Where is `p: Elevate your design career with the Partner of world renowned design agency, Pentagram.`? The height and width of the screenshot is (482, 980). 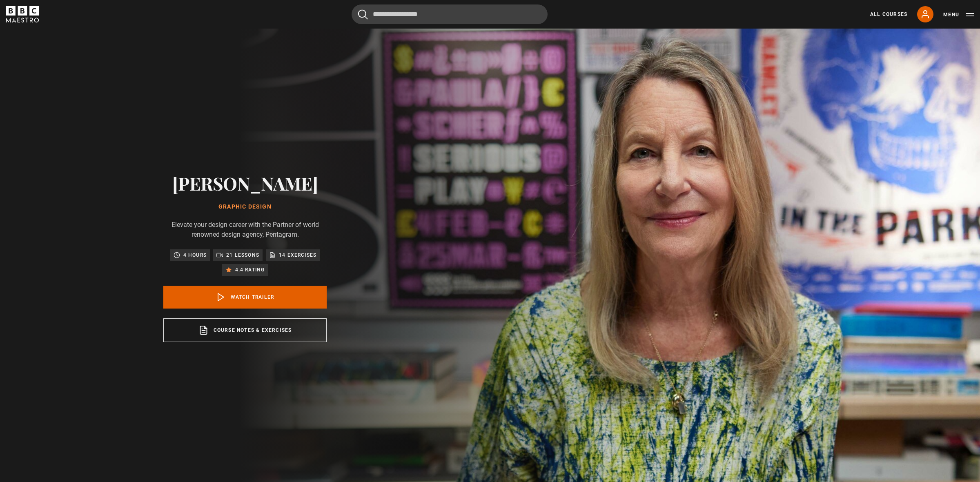
p: Elevate your design career with the Partner of world renowned design agency, Pentagram. is located at coordinates (245, 230).